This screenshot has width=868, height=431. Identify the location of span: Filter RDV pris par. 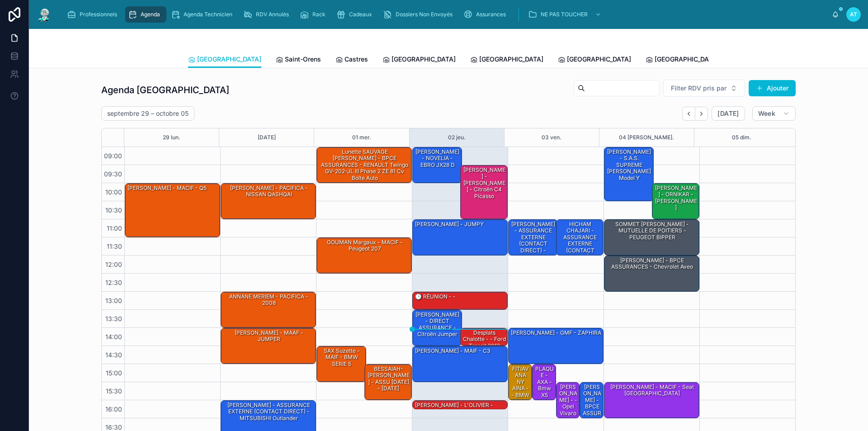
(698, 88).